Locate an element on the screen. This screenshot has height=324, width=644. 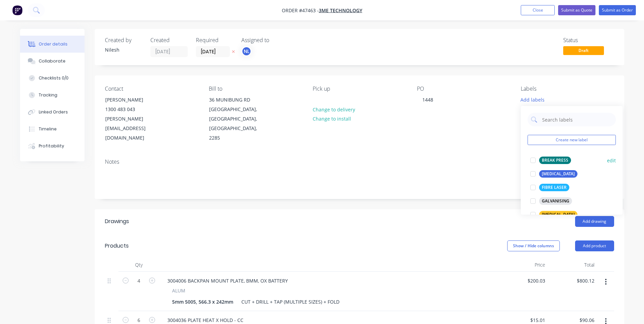
div: Price is located at coordinates (523, 265).